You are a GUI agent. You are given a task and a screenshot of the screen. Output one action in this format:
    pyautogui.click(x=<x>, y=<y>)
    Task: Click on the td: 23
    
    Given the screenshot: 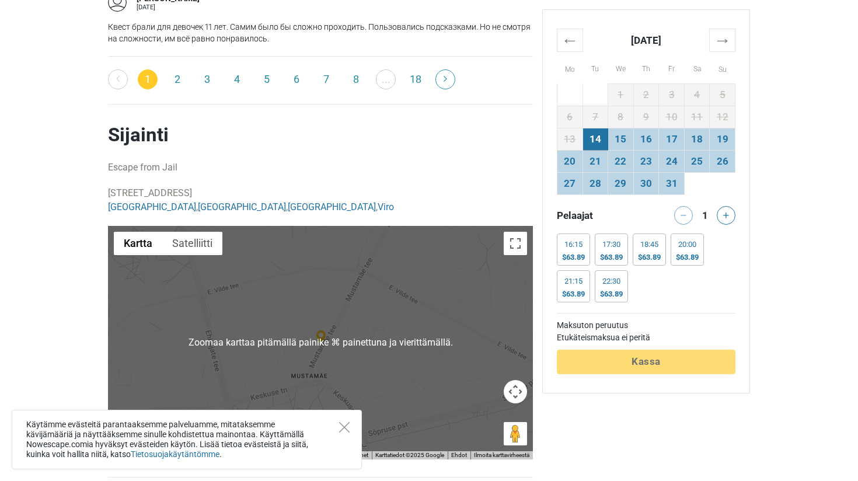 What is the action you would take?
    pyautogui.click(x=646, y=161)
    